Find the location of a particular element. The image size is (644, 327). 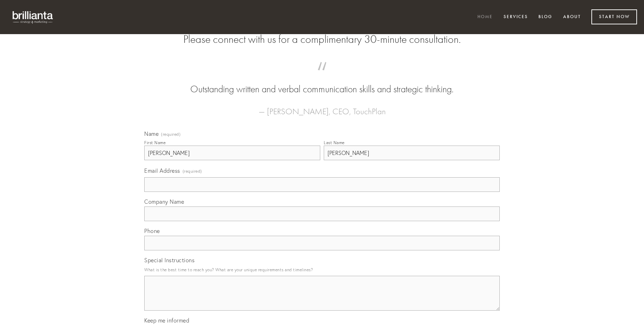

span: Name is located at coordinates (151, 134).